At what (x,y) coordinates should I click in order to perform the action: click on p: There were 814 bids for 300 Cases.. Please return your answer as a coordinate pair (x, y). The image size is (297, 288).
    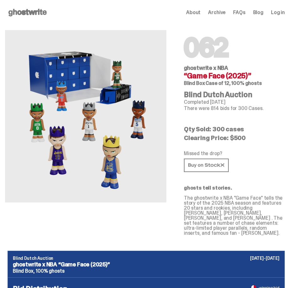
    Looking at the image, I should click on (234, 108).